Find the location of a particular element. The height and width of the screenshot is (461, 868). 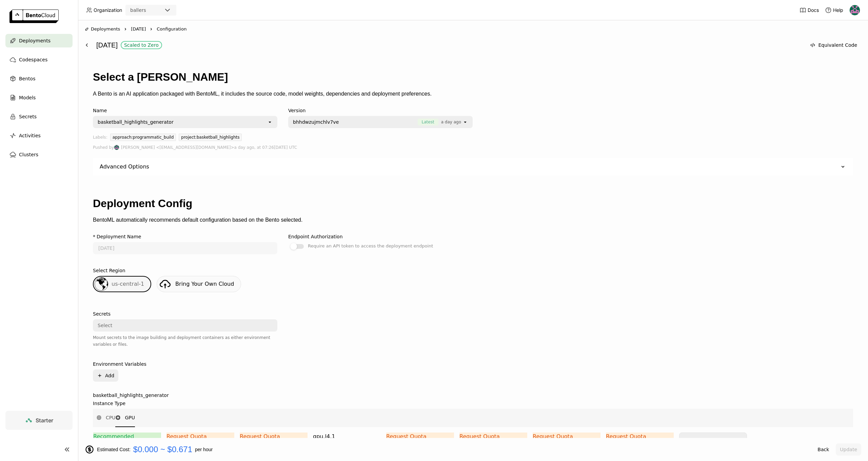

div: approach:programmatic_build is located at coordinates (143, 137).